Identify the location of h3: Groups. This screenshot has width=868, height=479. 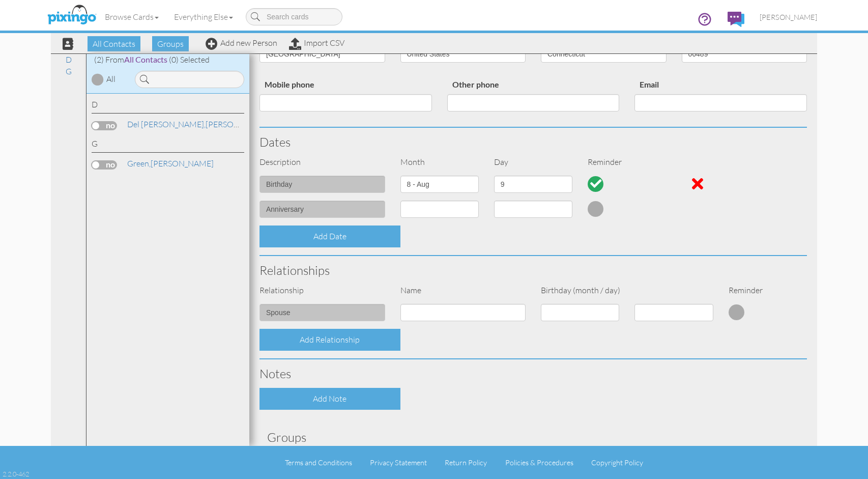
(533, 437).